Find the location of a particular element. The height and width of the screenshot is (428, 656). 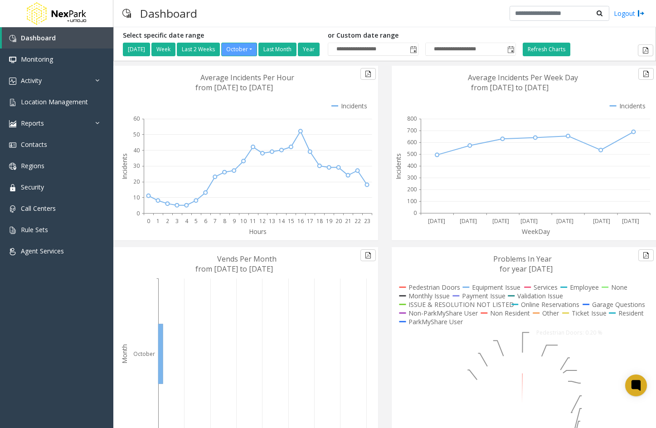

button: Refresh Charts is located at coordinates (546, 49).